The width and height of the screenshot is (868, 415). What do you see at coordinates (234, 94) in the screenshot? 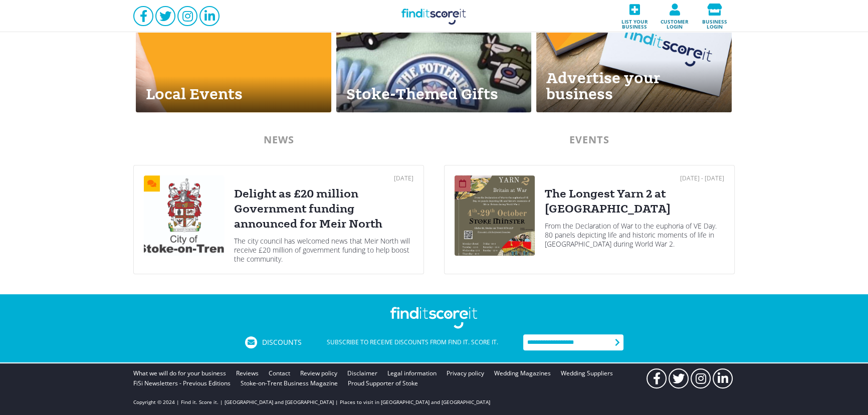
I see `div: Local Events` at bounding box center [234, 94].